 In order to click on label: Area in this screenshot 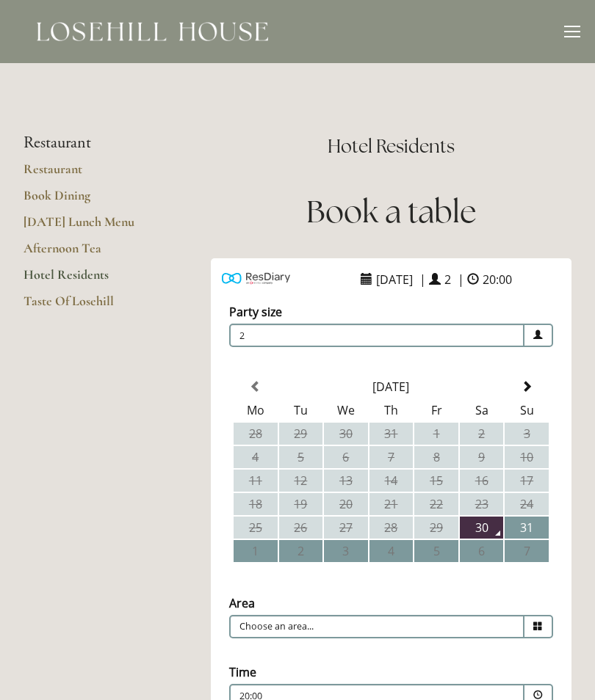, I will do `click(242, 603)`.